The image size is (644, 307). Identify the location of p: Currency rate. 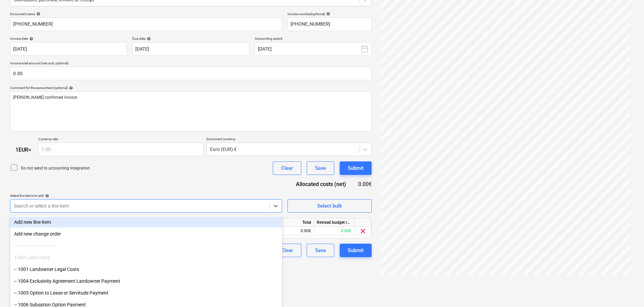
(121, 139).